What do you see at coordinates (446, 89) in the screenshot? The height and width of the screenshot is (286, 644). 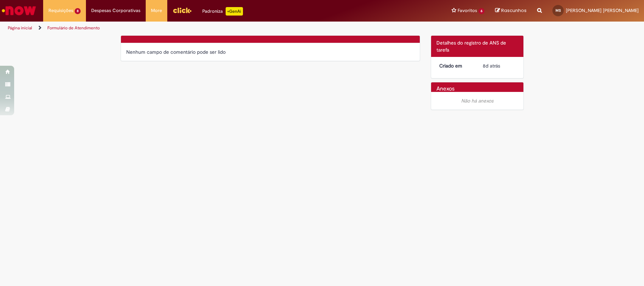 I see `h2: Anexos` at bounding box center [446, 89].